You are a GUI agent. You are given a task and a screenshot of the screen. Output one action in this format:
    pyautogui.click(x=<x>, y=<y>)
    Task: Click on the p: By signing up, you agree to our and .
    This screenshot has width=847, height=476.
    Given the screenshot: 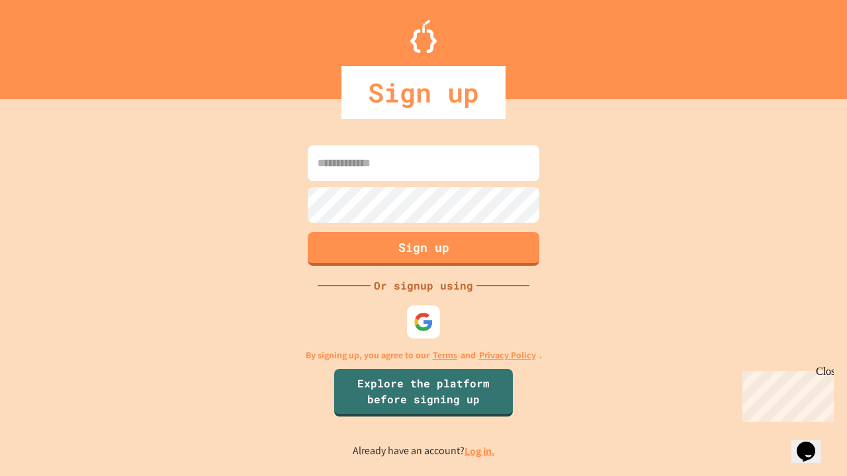 What is the action you would take?
    pyautogui.click(x=424, y=355)
    